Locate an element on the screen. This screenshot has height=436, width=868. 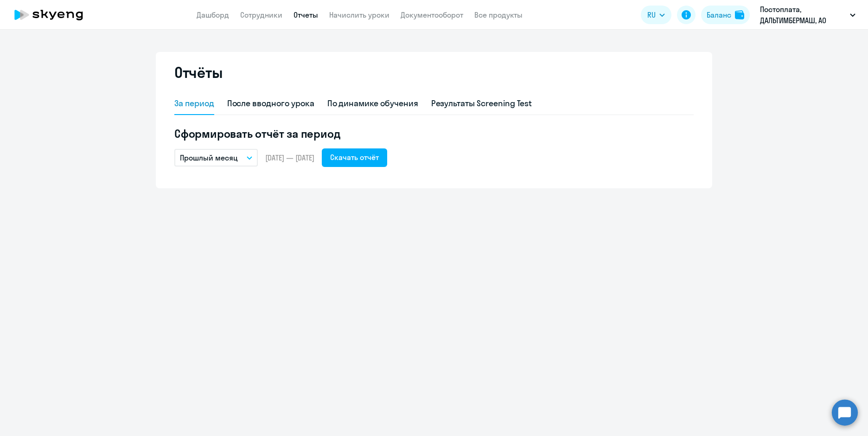
a: Все продукты is located at coordinates (499, 15).